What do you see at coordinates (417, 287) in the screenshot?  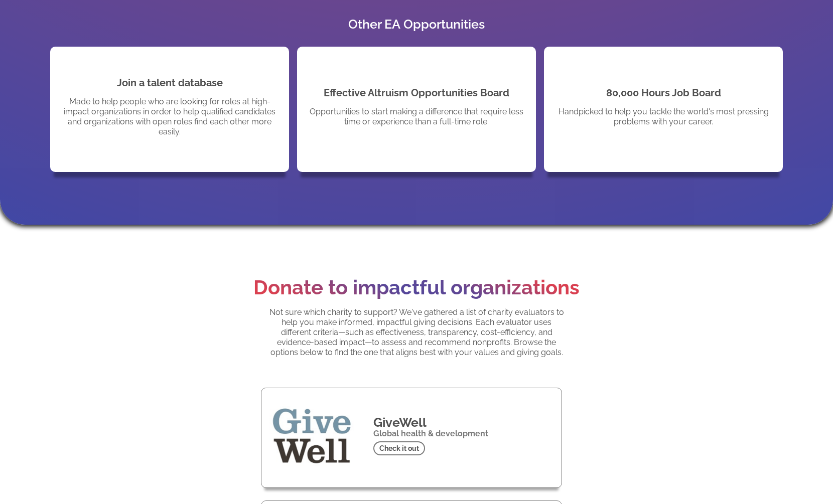 I see `h1: Donate to impactful organizations` at bounding box center [417, 287].